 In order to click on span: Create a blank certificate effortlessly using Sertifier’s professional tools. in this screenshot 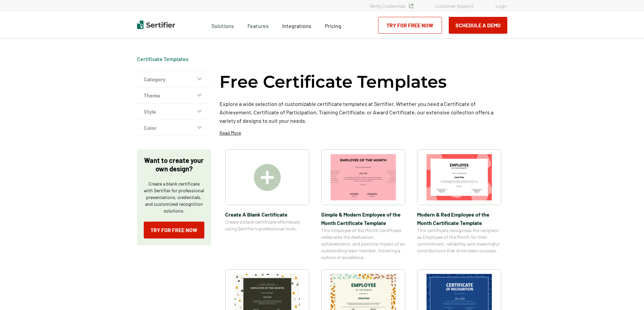, I will do `click(267, 225)`.